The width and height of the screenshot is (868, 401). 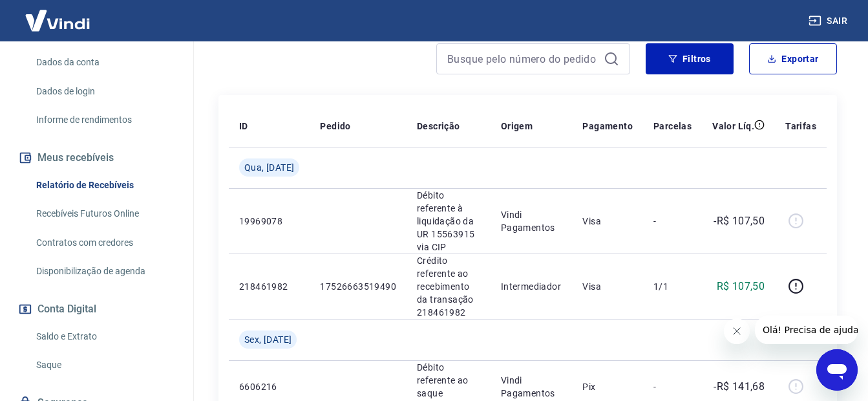 What do you see at coordinates (58, 14) in the screenshot?
I see `span: Olá! Precisa de ajuda?` at bounding box center [58, 14].